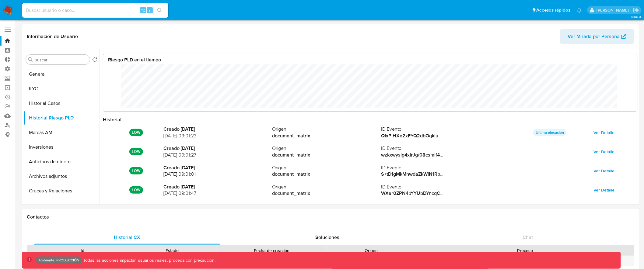 The height and width of the screenshot is (269, 644). I want to click on span: Ver Mirada por Persona, so click(594, 36).